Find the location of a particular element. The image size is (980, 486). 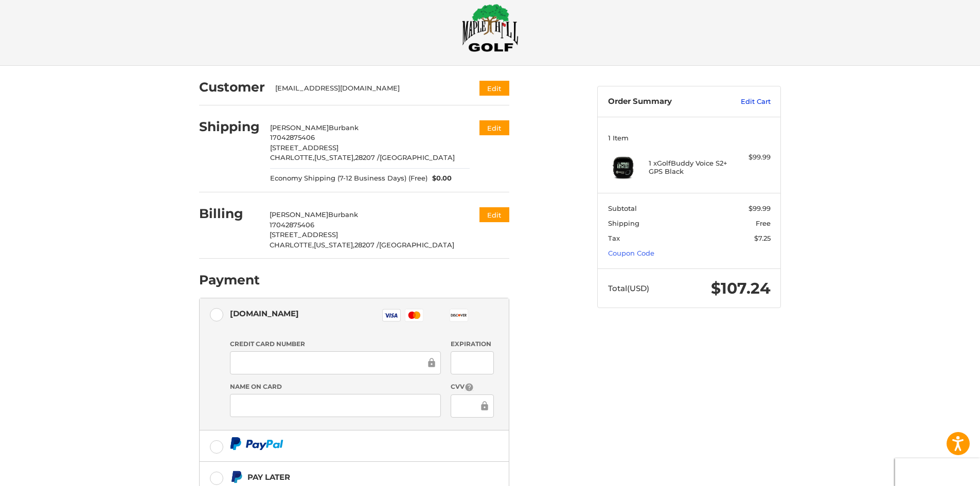

label: CVV is located at coordinates (472, 387).